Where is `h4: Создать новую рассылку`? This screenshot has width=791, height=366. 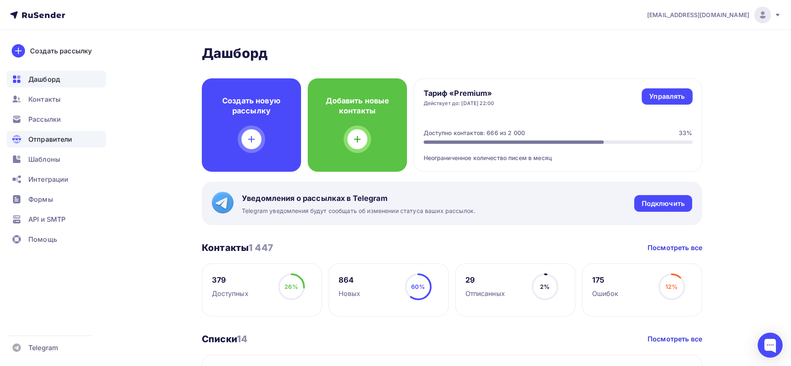
h4: Создать новую рассылку is located at coordinates (252, 106).